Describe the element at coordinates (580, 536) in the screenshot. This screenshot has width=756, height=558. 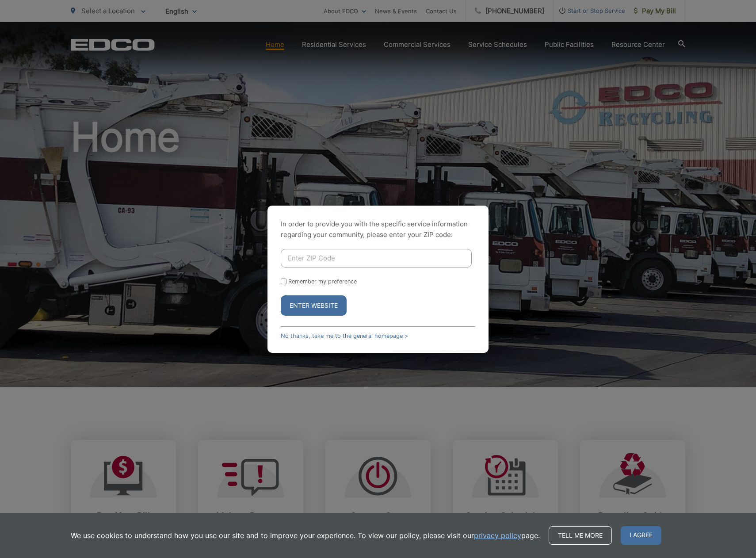
I see `a: Tell me more` at that location.